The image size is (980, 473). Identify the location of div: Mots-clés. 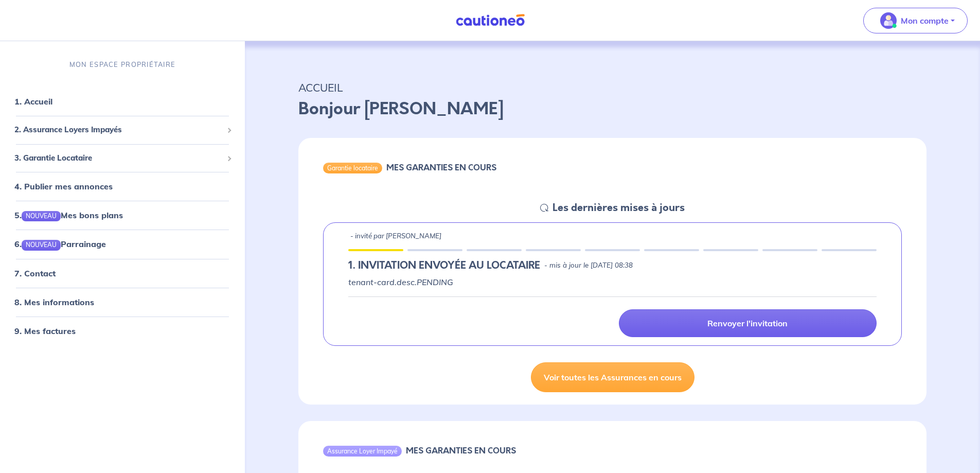
(143, 64).